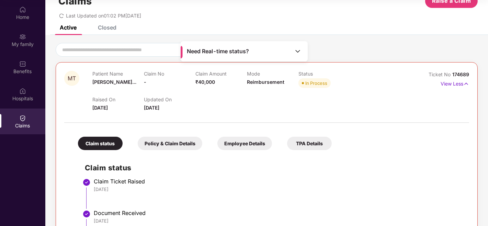  What do you see at coordinates (170, 99) in the screenshot?
I see `p: Updated On` at bounding box center [170, 99].